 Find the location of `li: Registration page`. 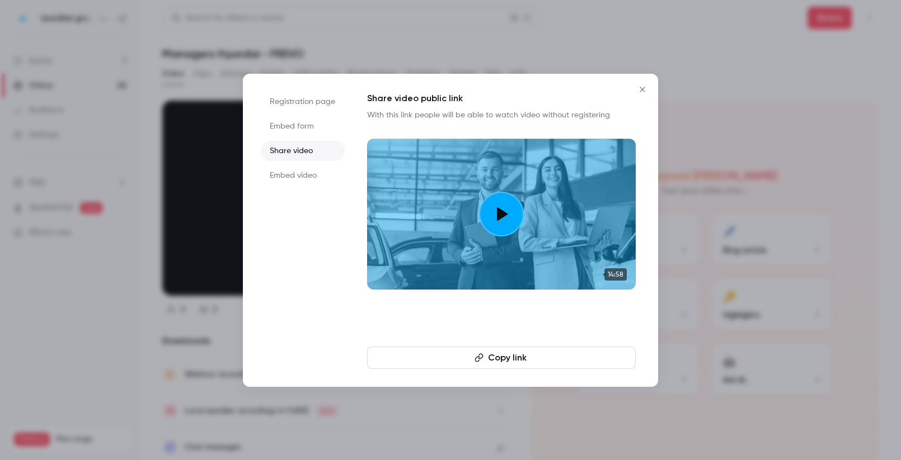

li: Registration page is located at coordinates (303, 102).